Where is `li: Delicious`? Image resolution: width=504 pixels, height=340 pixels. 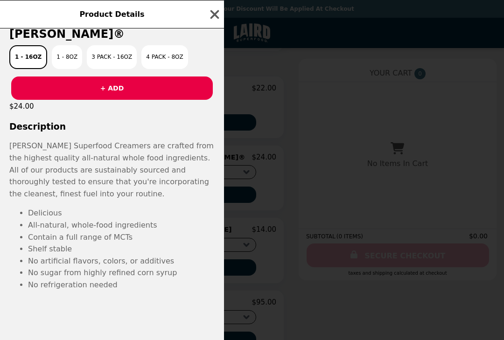
li: Delicious is located at coordinates (121, 213).